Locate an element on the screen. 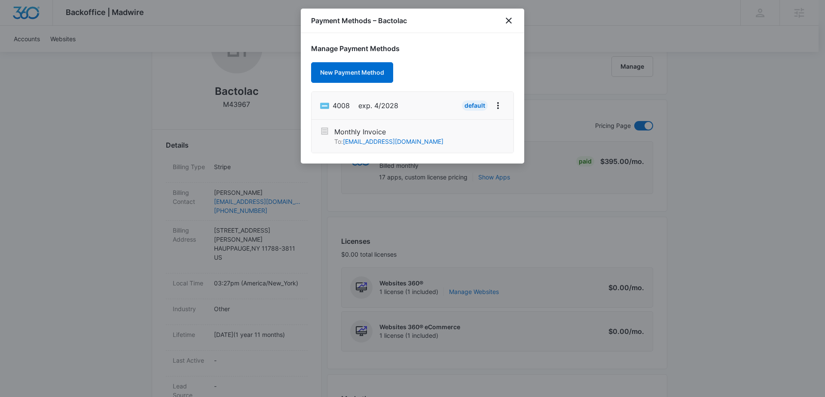 The height and width of the screenshot is (397, 825). h1: Payment Methods – Bactolac is located at coordinates (359, 21).